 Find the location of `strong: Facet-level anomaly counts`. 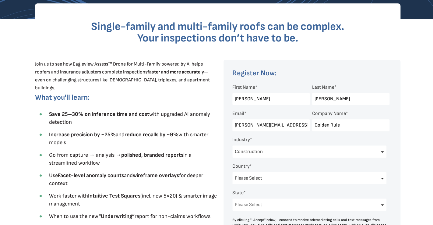

strong: Facet-level anomaly counts is located at coordinates (91, 175).